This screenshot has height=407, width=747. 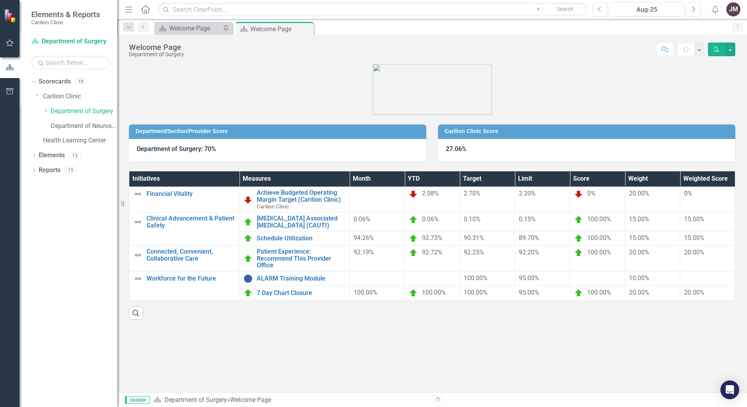 What do you see at coordinates (52, 155) in the screenshot?
I see `a: Elements` at bounding box center [52, 155].